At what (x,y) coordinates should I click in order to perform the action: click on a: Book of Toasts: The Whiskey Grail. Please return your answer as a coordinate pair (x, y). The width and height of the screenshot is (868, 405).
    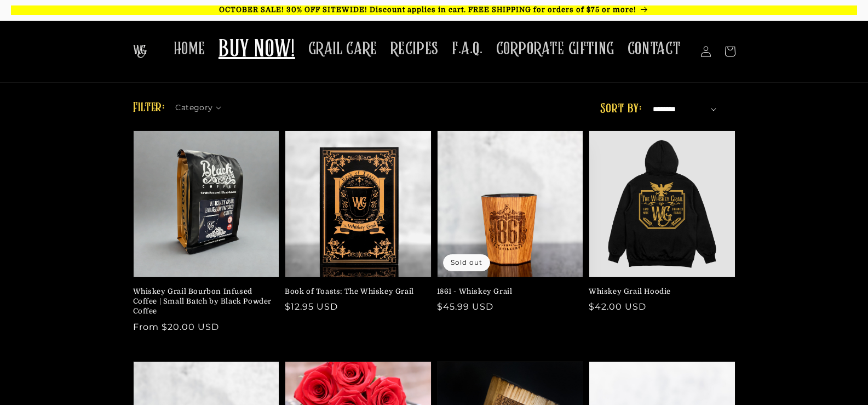
    Looking at the image, I should click on (355, 291).